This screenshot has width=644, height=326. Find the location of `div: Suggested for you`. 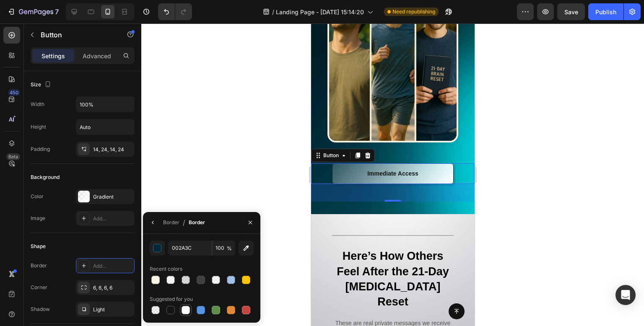

div: Suggested for you is located at coordinates (171, 299).